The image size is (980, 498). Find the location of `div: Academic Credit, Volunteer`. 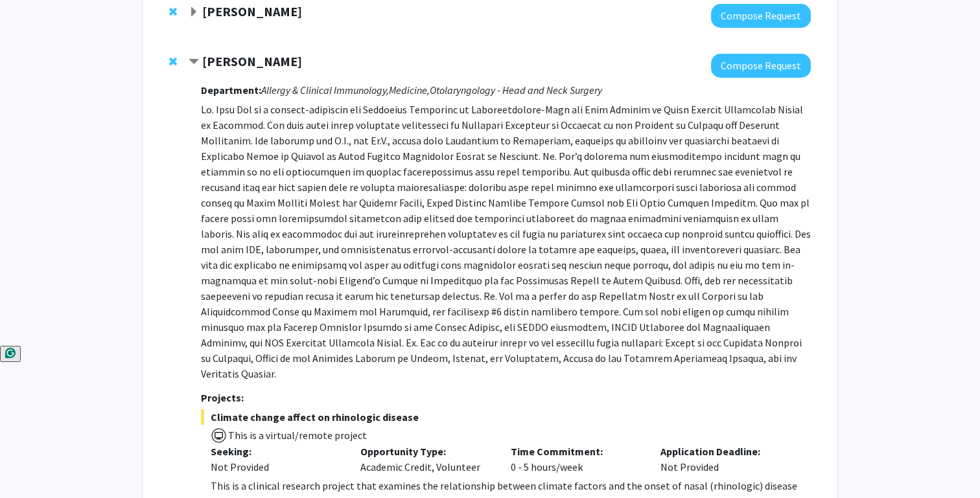

div: Academic Credit, Volunteer is located at coordinates (426, 459).